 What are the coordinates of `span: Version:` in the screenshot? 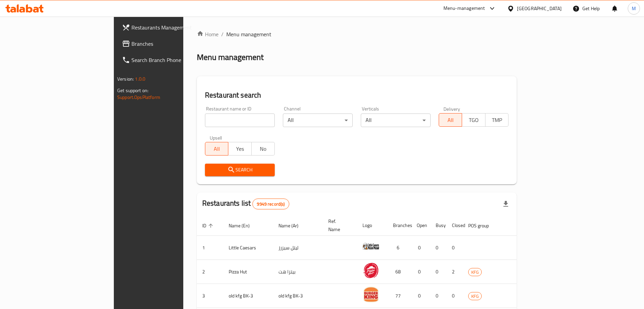 It's located at (126, 79).